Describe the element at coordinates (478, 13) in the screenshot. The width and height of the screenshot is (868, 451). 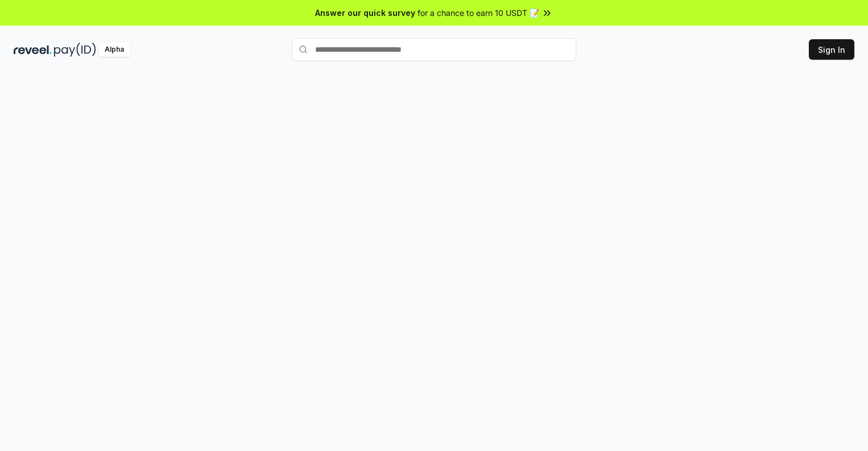
I see `span: for a chance to earn 10 USDT 📝` at that location.